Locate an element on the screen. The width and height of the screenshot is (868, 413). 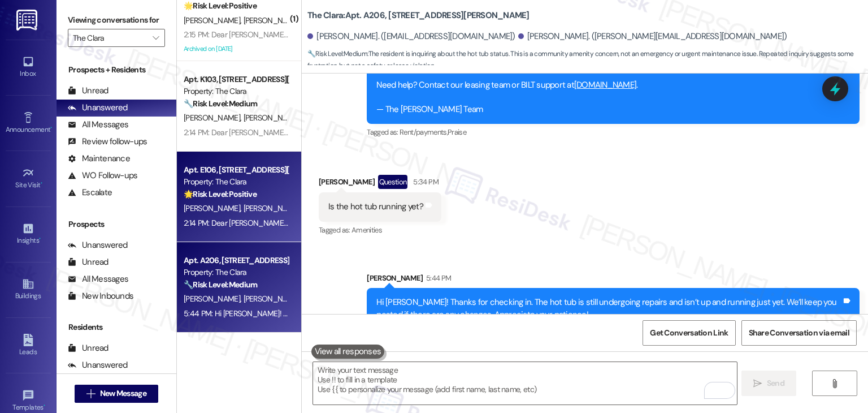
div: Prospects is located at coordinates (117, 224).